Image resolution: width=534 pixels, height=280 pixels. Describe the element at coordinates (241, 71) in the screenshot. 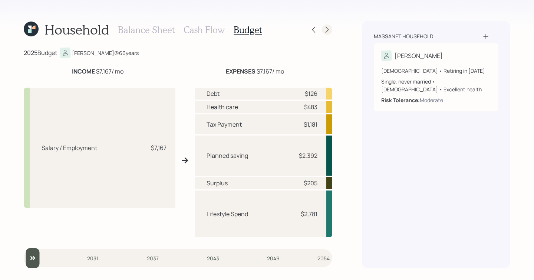

I see `b: EXPENSES` at that location.